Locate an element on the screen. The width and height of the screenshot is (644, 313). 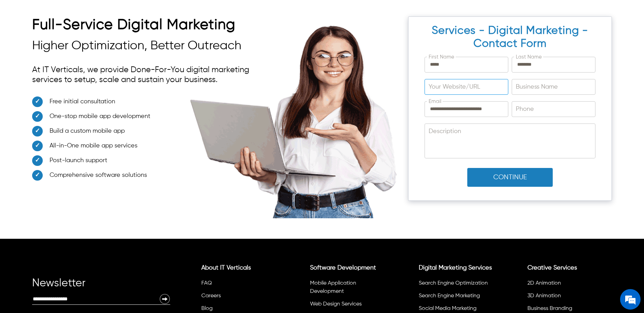
li: Search Engine Optimization is located at coordinates (459, 284).